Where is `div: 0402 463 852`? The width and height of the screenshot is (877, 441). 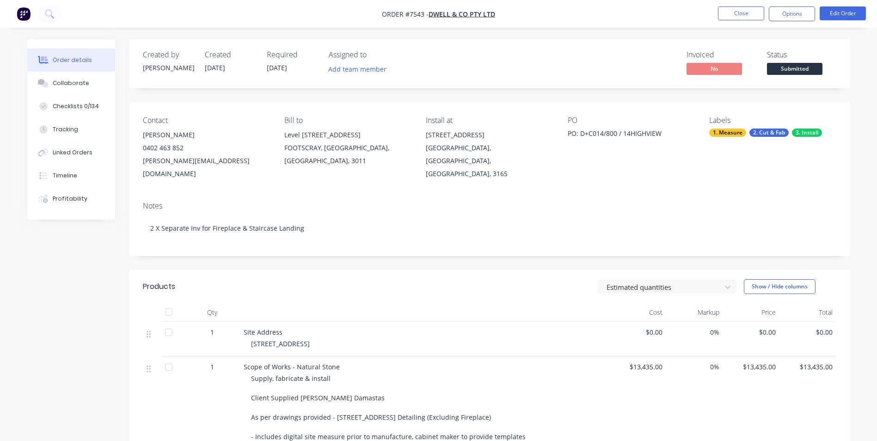 div: 0402 463 852 is located at coordinates (206, 148).